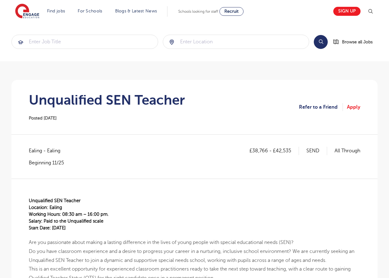 This screenshot has height=278, width=389. What do you see at coordinates (161, 243) in the screenshot?
I see `span: Are you passionate about making a lasting difference in the lives of young people with special ed...` at bounding box center [161, 243].